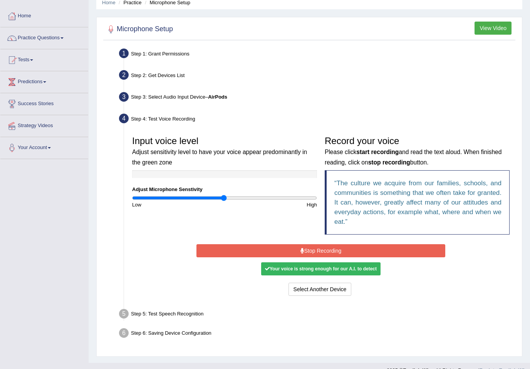  What do you see at coordinates (317, 120) in the screenshot?
I see `div: Step 4: Test Voice Recording` at bounding box center [317, 120].